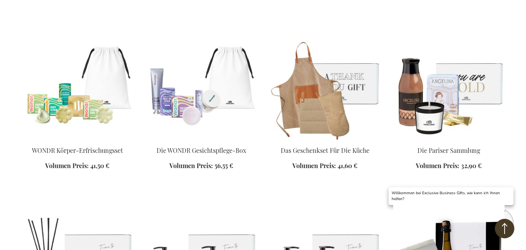 Image resolution: width=526 pixels, height=250 pixels. I want to click on a: The Kitchen Gift Set, so click(325, 140).